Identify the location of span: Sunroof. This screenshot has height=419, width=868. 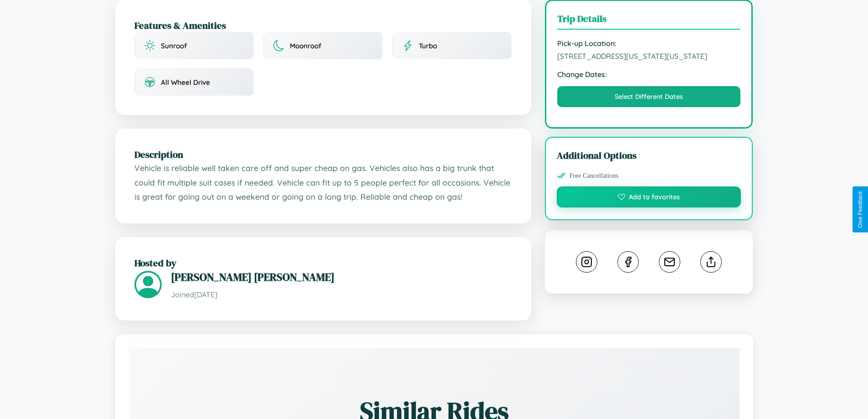
(173, 45).